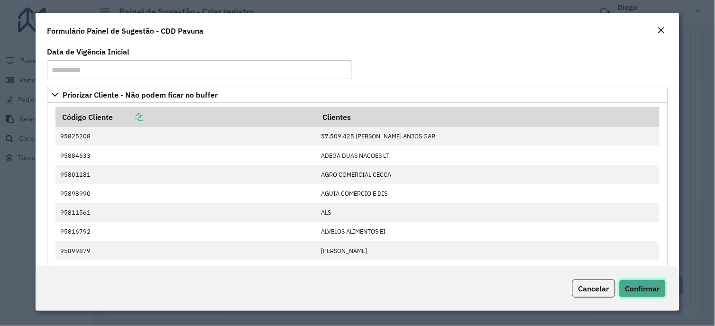 The image size is (715, 326). I want to click on h4: Formulário Painel de Sugestão - CDD Pavuna, so click(125, 31).